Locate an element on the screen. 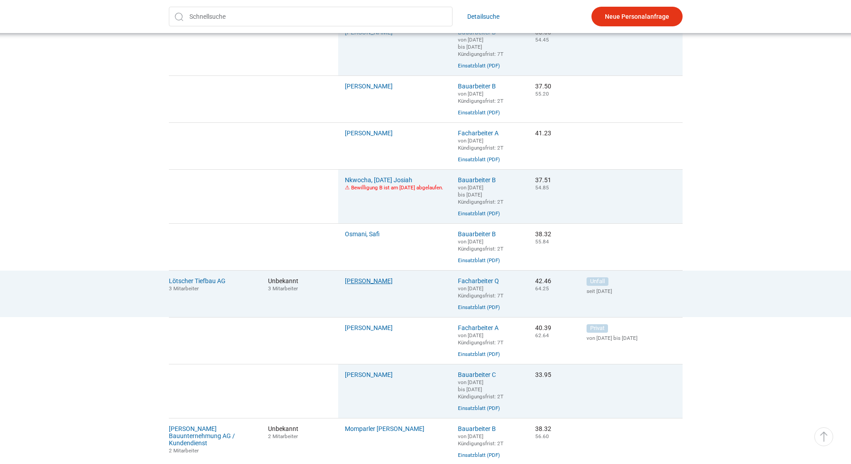  a: Neue Personalanfrage is located at coordinates (637, 17).